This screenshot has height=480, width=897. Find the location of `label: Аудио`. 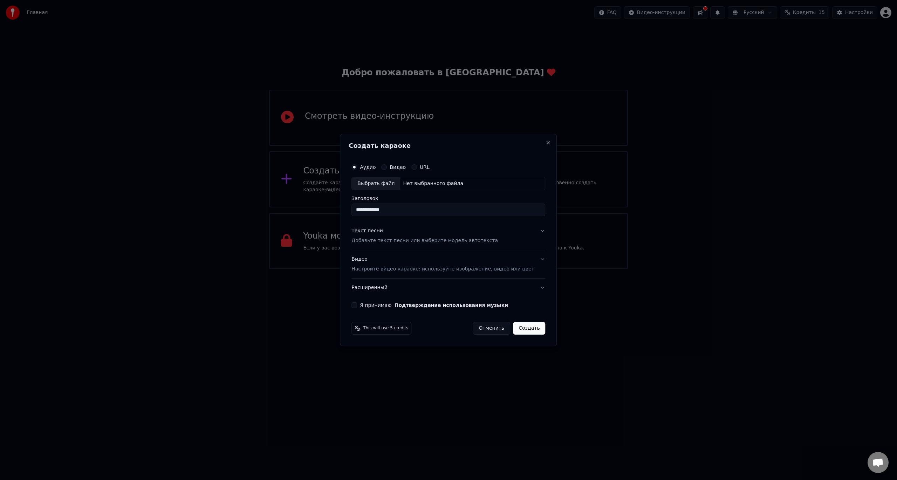

label: Аудио is located at coordinates (368, 167).